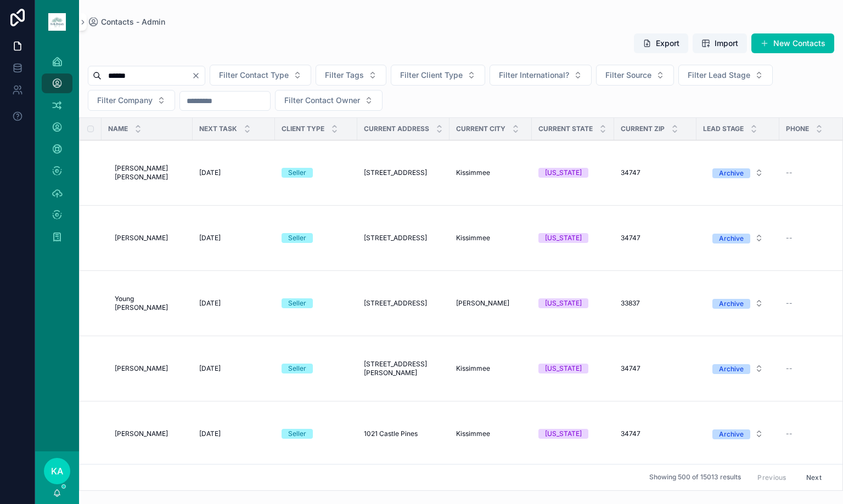 This screenshot has height=504, width=843. Describe the element at coordinates (813, 477) in the screenshot. I see `button: Next` at that location.